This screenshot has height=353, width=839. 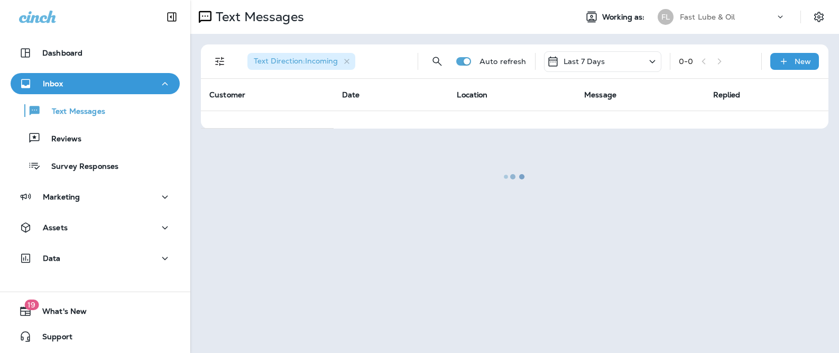 What do you see at coordinates (73, 112) in the screenshot?
I see `p: Text Messages` at bounding box center [73, 112].